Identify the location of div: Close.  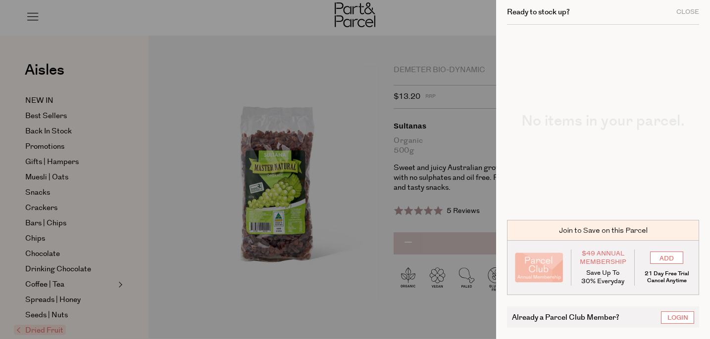
(687, 12).